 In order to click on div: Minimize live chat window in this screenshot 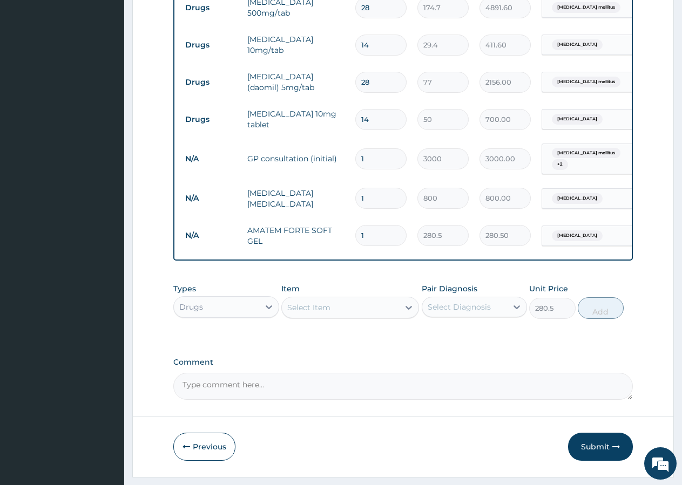, I will do `click(190, 18)`.